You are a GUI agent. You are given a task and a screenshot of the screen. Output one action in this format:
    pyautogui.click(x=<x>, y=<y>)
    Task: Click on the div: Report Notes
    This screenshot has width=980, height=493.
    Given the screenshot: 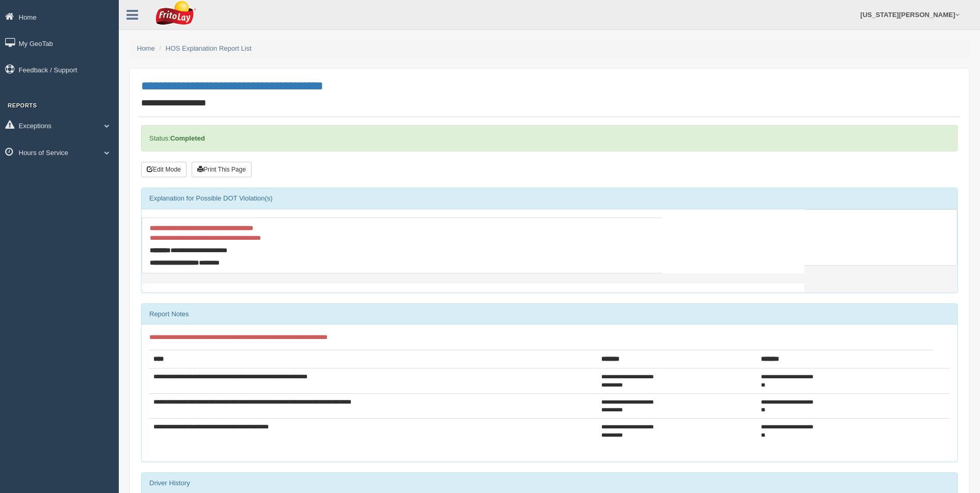 What is the action you would take?
    pyautogui.click(x=549, y=314)
    